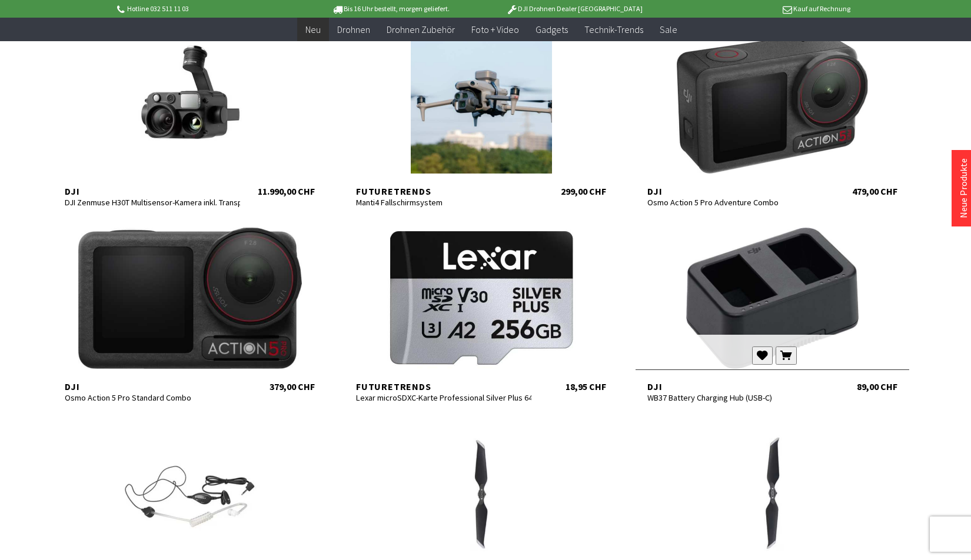  Describe the element at coordinates (481, 115) in the screenshot. I see `a: Futuretrends Manti4 Fallschirmsystem 299,00 CHF` at that location.